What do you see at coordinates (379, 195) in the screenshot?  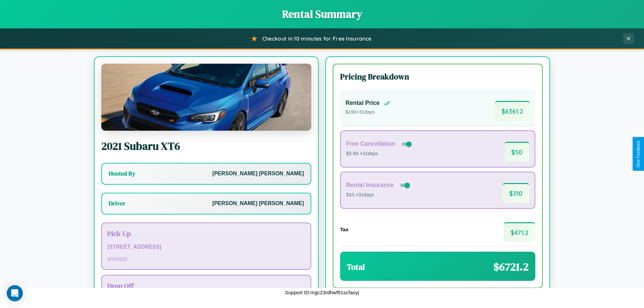 I see `p: $10 × 31 days` at bounding box center [379, 195].